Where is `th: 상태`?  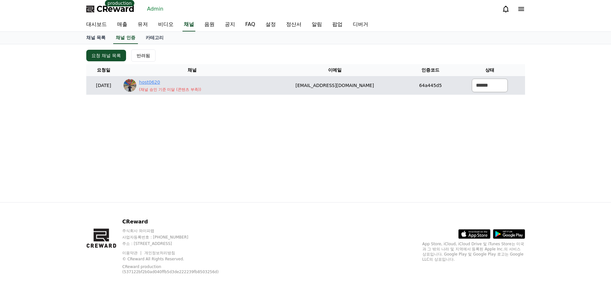
th: 상태 is located at coordinates (490, 70).